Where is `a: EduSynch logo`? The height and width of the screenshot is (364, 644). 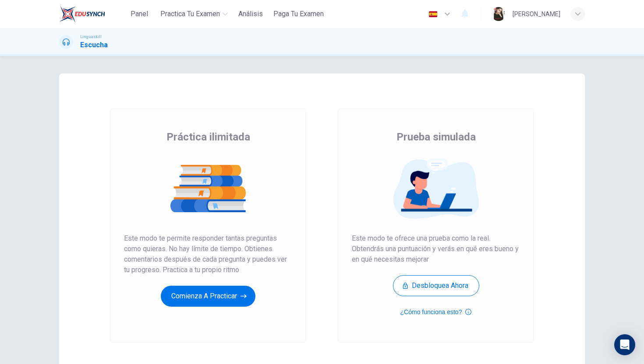 a: EduSynch logo is located at coordinates (92, 14).